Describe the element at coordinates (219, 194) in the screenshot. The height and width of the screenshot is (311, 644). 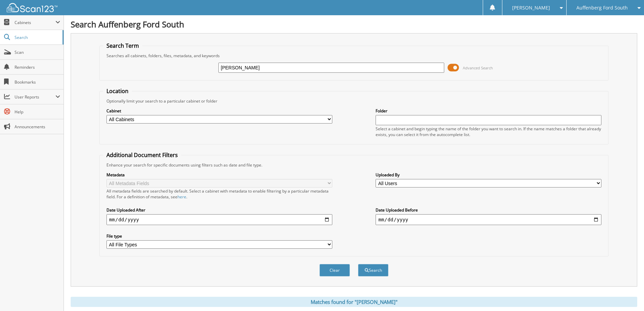
I see `div: All metadata fields are searched by default. Select a cabinet with metadata to enable filtering b...` at that location.